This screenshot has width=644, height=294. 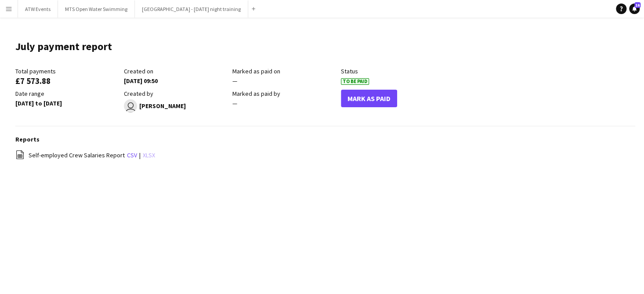 What do you see at coordinates (76, 155) in the screenshot?
I see `span: Self-employed Crew Salaries Report` at bounding box center [76, 155].